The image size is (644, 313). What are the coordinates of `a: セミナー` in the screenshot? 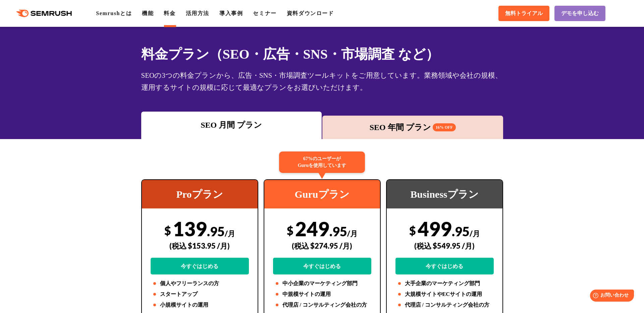 It's located at (265, 13).